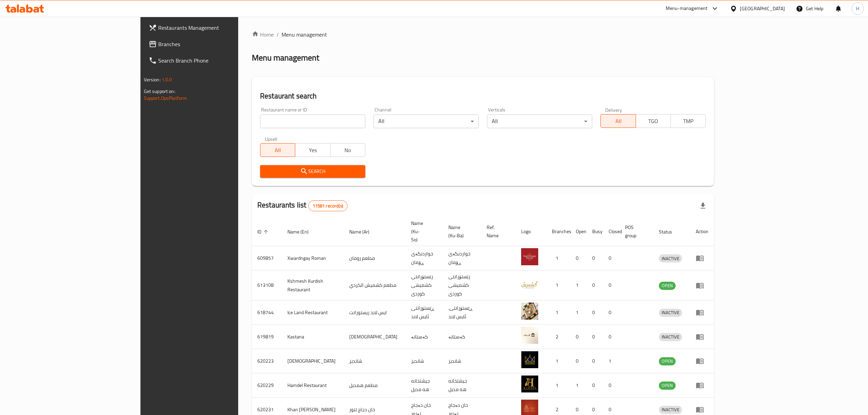 The image size is (868, 415). Describe the element at coordinates (219, 44) in the screenshot. I see `span: Branches` at that location.